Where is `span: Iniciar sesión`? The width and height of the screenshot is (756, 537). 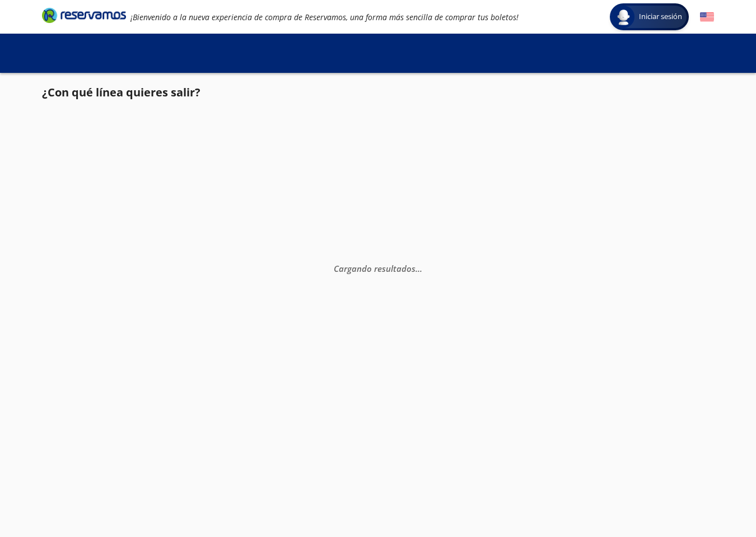 span: Iniciar sesión is located at coordinates (660, 17).